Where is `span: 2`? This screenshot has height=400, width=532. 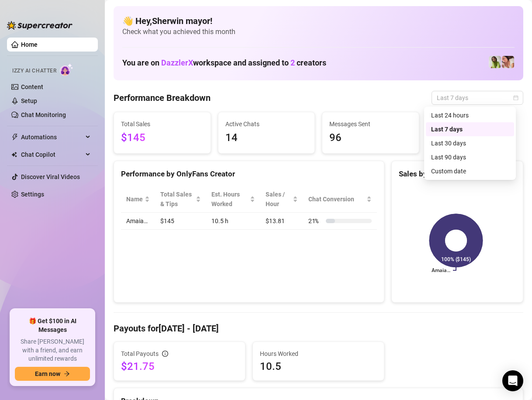 span: 2 is located at coordinates (293, 63).